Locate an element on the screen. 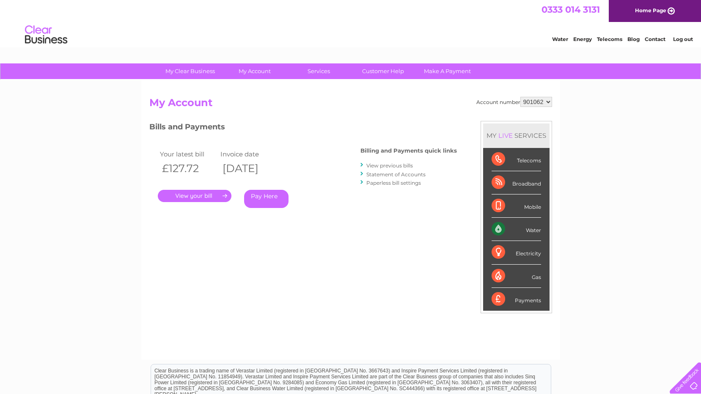 The height and width of the screenshot is (394, 701). a: Telecoms is located at coordinates (610, 39).